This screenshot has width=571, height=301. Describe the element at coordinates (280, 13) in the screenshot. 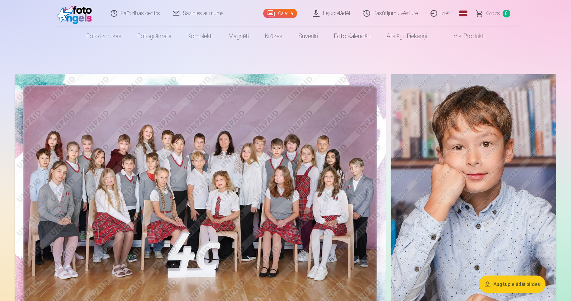

I see `a: Galerija` at that location.